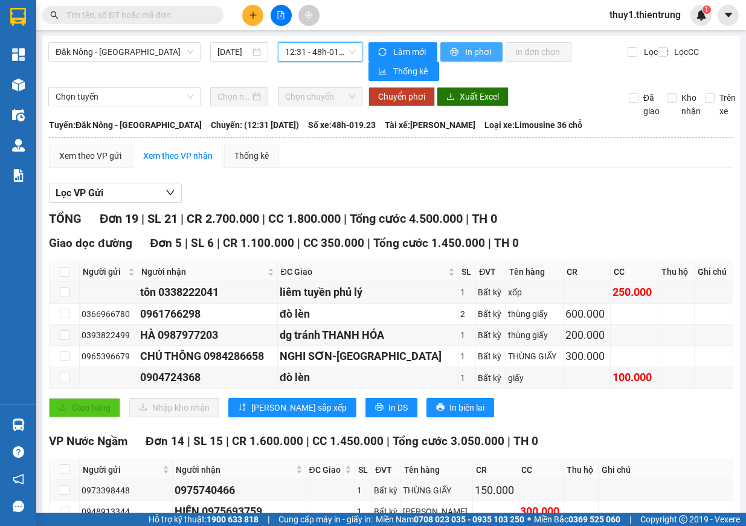  Describe the element at coordinates (728, 15) in the screenshot. I see `button: caret-down` at that location.